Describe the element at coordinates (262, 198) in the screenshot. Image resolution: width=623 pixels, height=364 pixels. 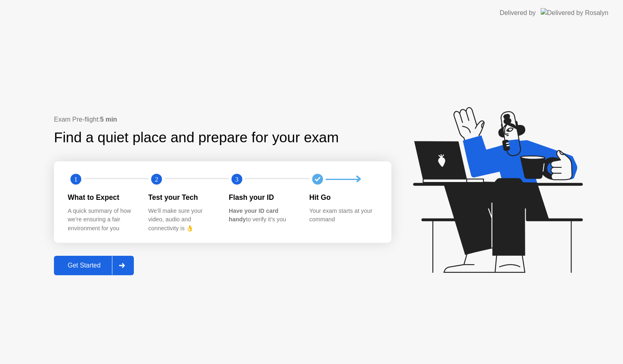
I see `div: Flash your ID` at that location.